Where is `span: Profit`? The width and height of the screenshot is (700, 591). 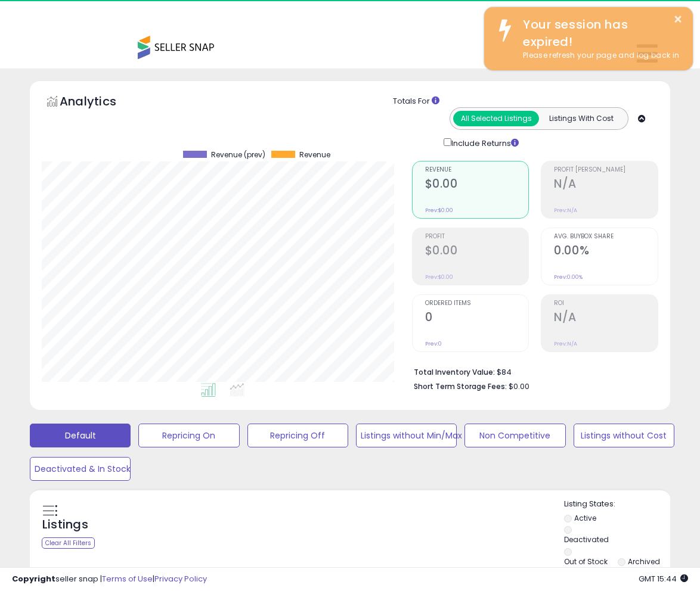
span: Profit is located at coordinates (477, 237).